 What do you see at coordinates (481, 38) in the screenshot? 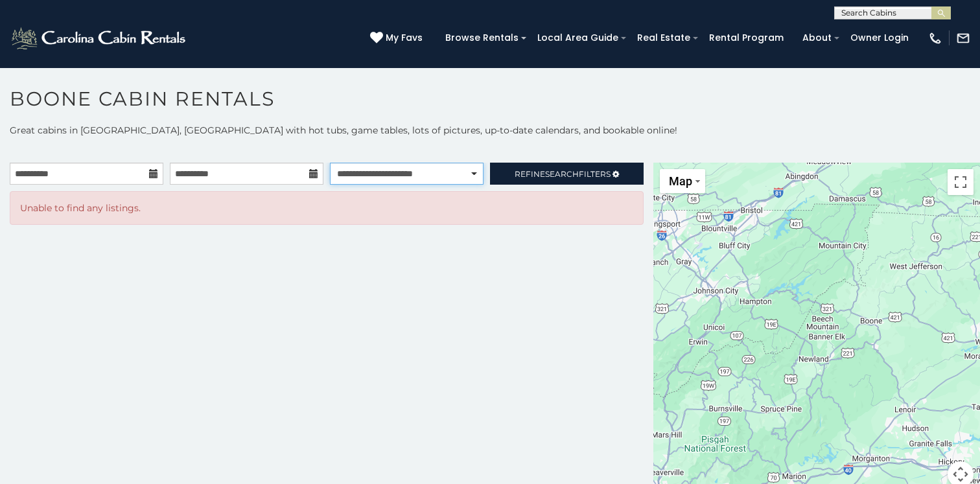
I see `a: Browse Rentals` at bounding box center [481, 38].